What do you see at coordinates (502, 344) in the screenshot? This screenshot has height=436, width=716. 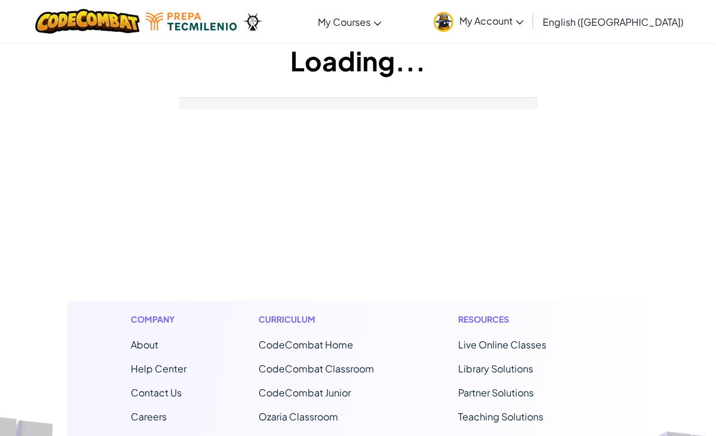 I see `a: Live Online Classes` at bounding box center [502, 344].